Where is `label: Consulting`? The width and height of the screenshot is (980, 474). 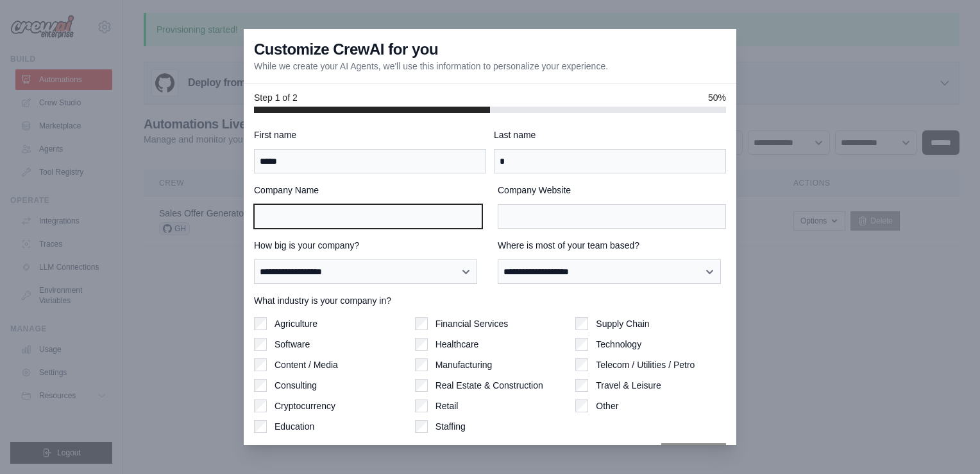
label: Consulting is located at coordinates (296, 385).